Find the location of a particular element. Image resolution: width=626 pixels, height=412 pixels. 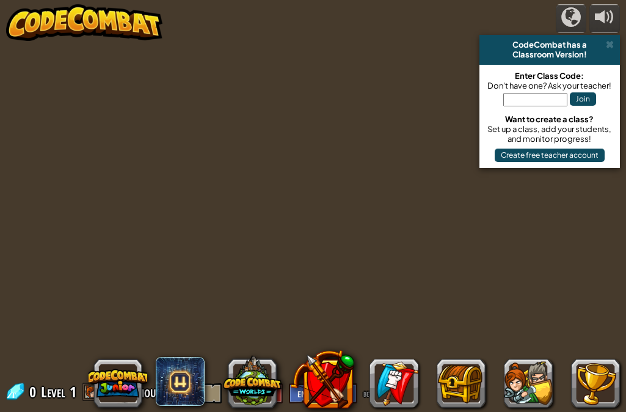

div: Want to create a class? is located at coordinates (550, 119).